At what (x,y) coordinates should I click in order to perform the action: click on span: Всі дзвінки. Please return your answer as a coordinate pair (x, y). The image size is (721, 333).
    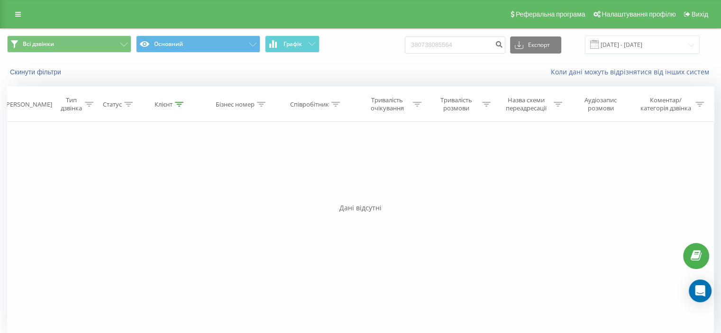
    Looking at the image, I should click on (38, 44).